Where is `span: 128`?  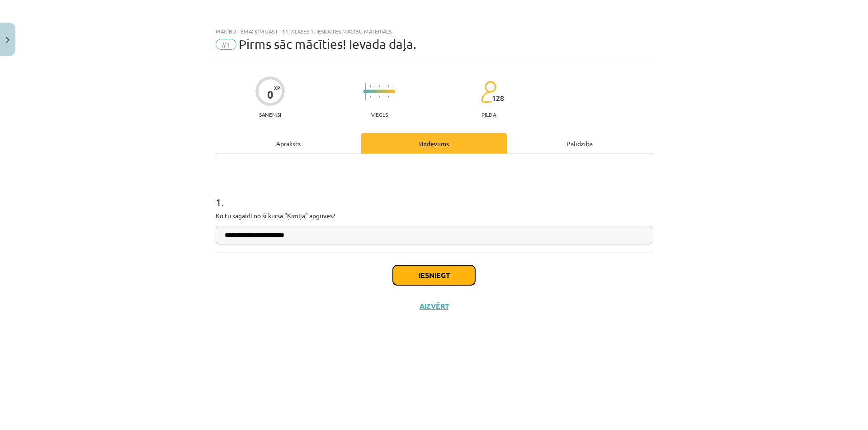
span: 128 is located at coordinates (498, 98).